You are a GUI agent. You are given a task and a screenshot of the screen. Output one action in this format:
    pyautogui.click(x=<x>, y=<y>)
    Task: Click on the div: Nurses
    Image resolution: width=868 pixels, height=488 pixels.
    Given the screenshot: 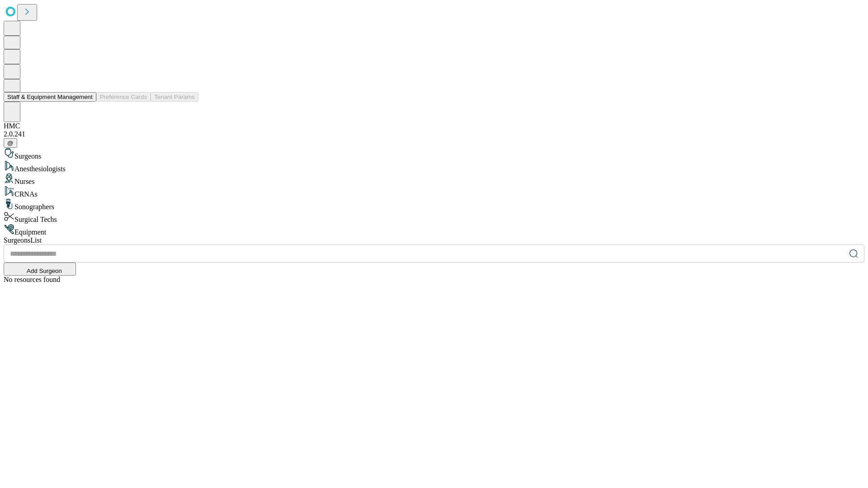 What is the action you would take?
    pyautogui.click(x=434, y=179)
    